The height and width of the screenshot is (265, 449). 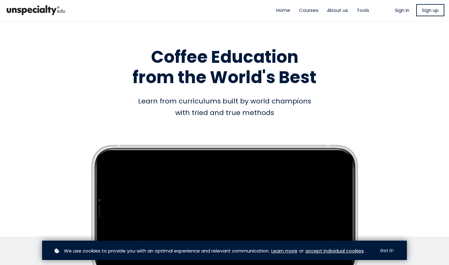 What do you see at coordinates (338, 10) in the screenshot?
I see `span: About us` at bounding box center [338, 10].